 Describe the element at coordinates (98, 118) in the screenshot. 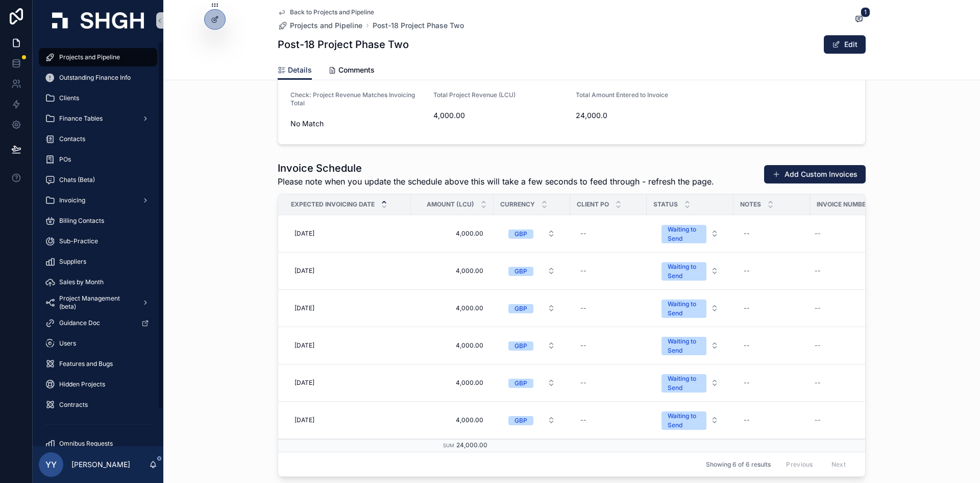

I see `a: Finance Tables` at that location.